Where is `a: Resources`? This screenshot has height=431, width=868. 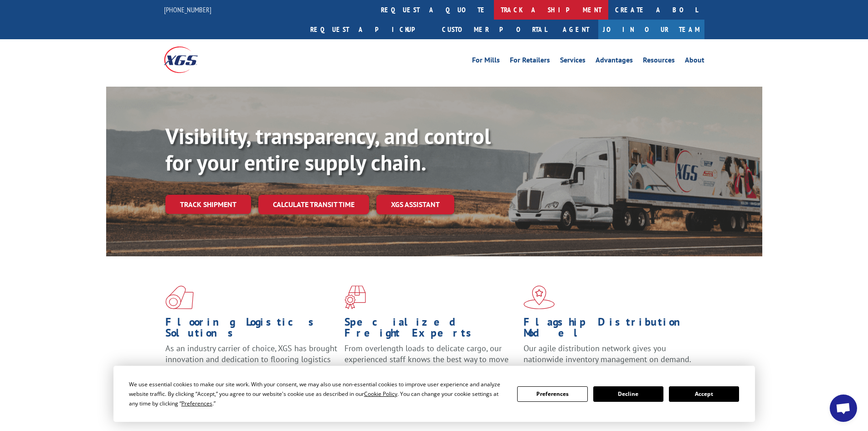
a: Resources is located at coordinates (659, 62).